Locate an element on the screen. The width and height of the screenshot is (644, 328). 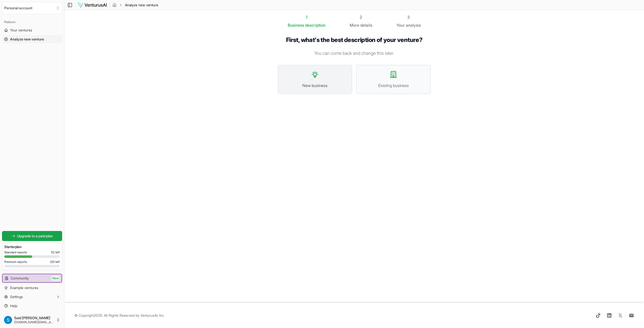
button: Select an organization is located at coordinates (32, 8).